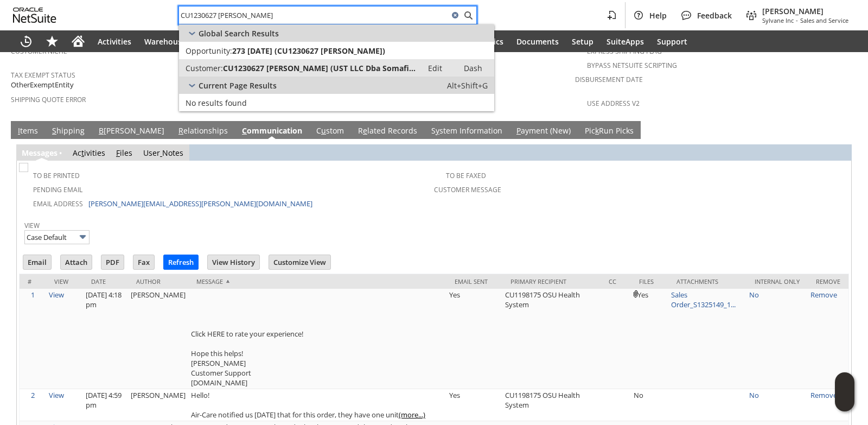 The image size is (868, 425). I want to click on a: Use Address V2, so click(613, 103).